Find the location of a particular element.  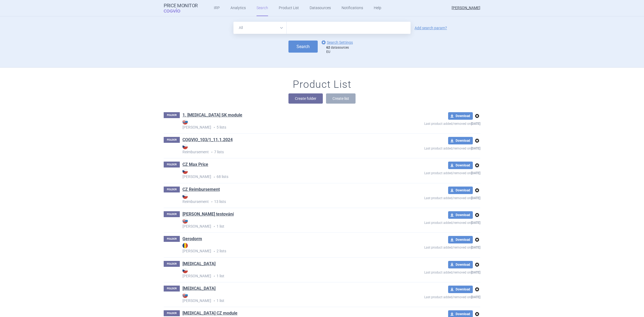

h1: Product List is located at coordinates (322, 84).